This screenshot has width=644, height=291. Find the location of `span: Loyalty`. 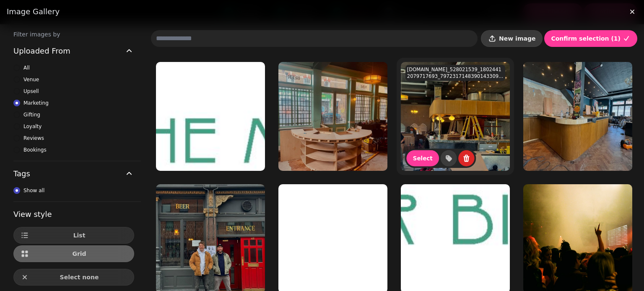

span: Loyalty is located at coordinates (32, 126).